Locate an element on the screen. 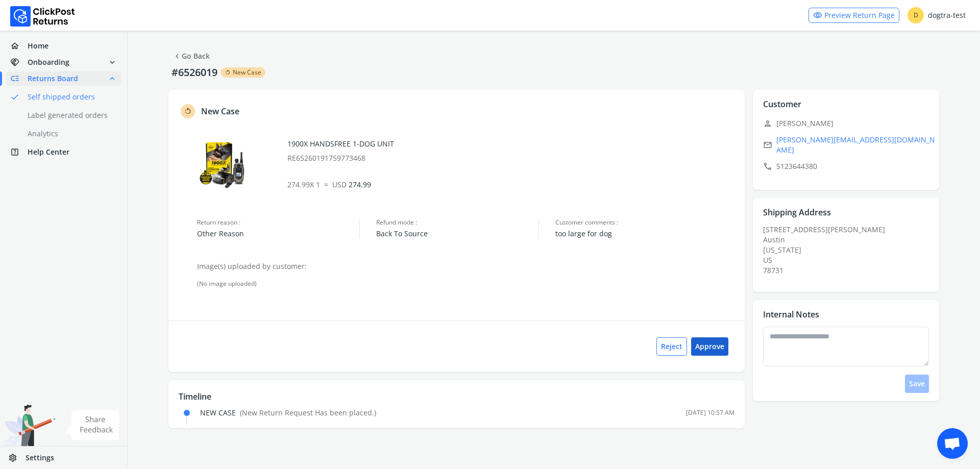  span: expand_more is located at coordinates (112, 62).